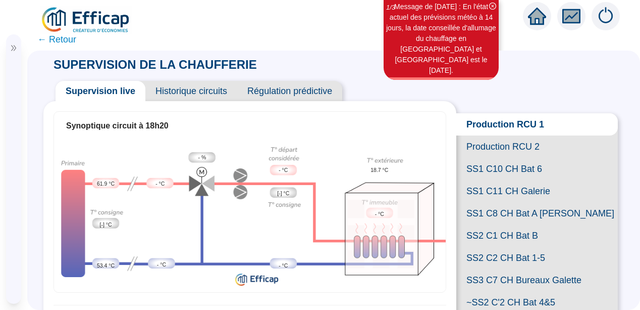 This screenshot has width=640, height=310. I want to click on span: SUPERVISION DE LA CHAUFFERIE, so click(155, 64).